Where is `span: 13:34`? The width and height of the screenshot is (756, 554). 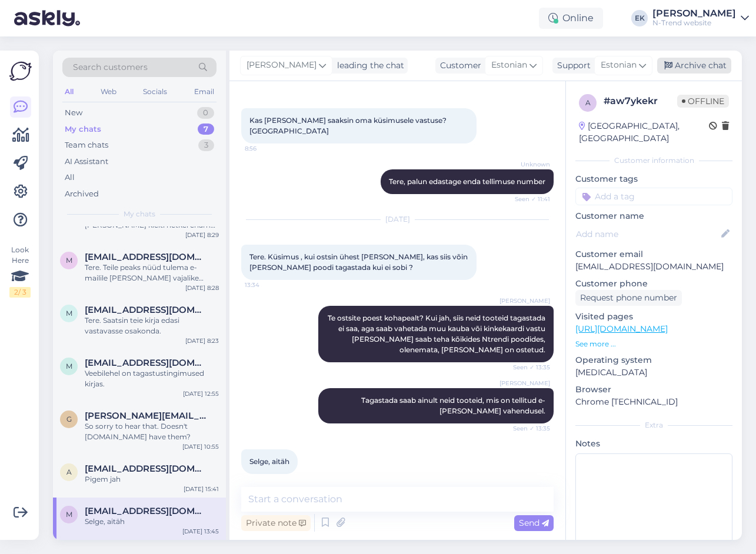 span: 13:34 is located at coordinates (266, 285).